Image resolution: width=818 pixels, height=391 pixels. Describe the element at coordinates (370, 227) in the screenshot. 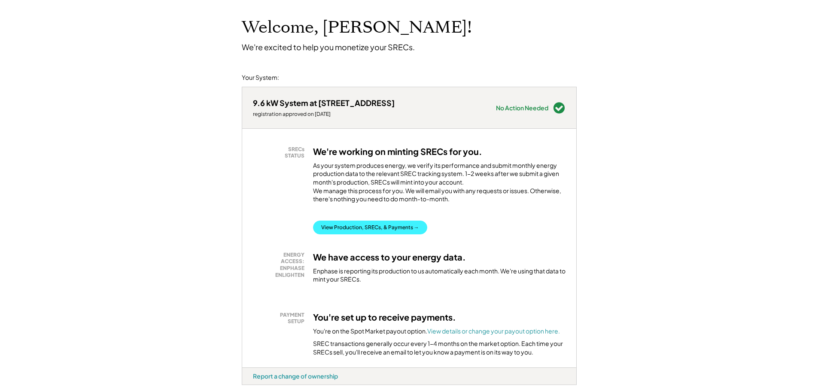

I see `button: View Production, SRECs, & Payments →` at that location.